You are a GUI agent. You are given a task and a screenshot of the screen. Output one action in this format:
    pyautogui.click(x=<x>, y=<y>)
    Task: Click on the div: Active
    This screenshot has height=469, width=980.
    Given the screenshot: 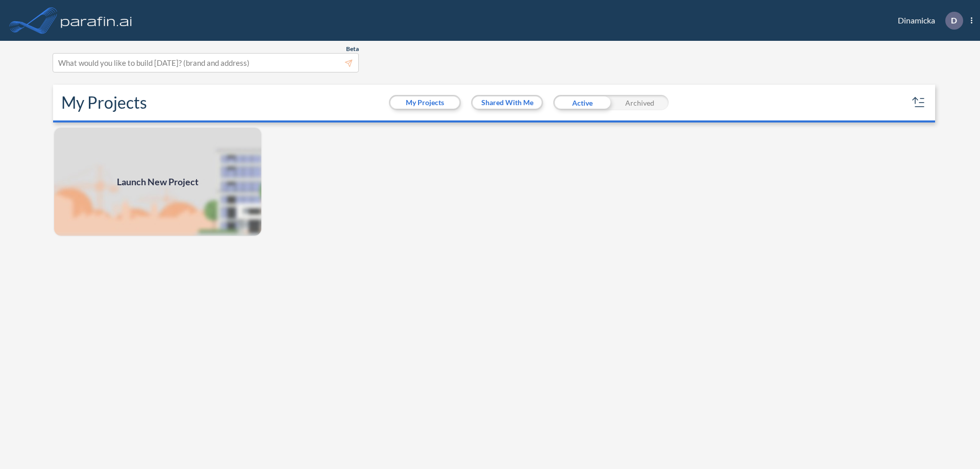 What is the action you would take?
    pyautogui.click(x=582, y=103)
    